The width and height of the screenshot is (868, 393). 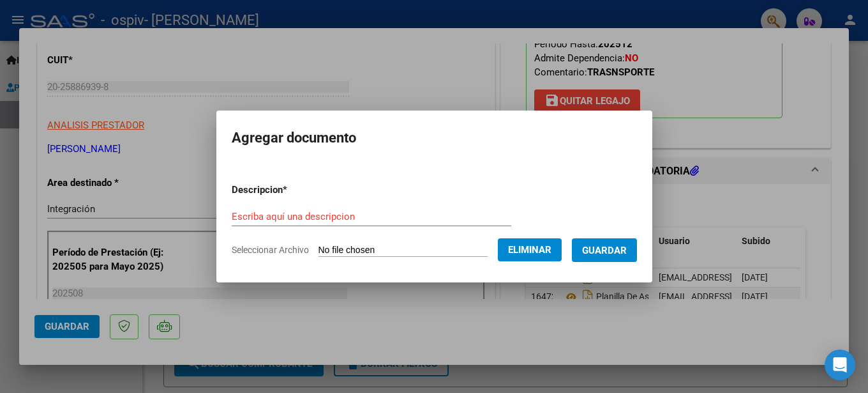 I want to click on button: Eliminar, so click(x=530, y=249).